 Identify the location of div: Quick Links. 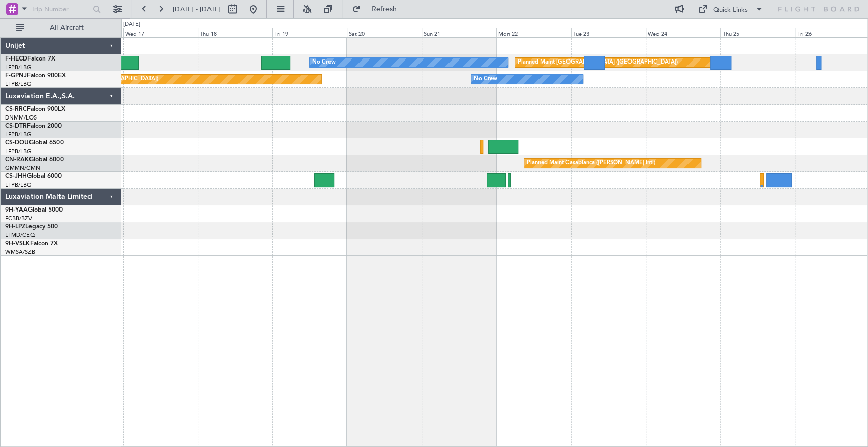
(731, 10).